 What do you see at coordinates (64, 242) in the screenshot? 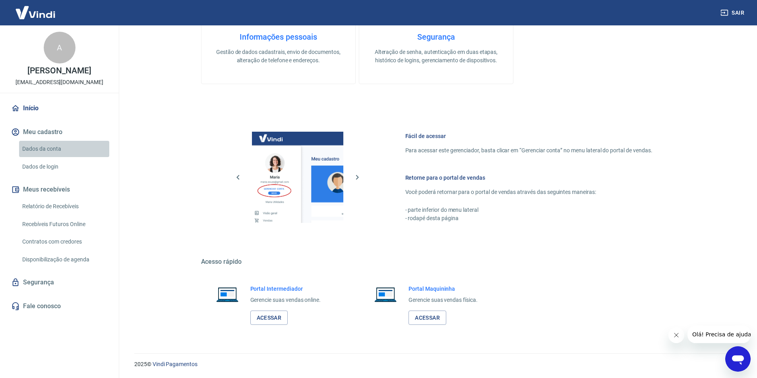
I see `a: Contratos com credores` at bounding box center [64, 242].